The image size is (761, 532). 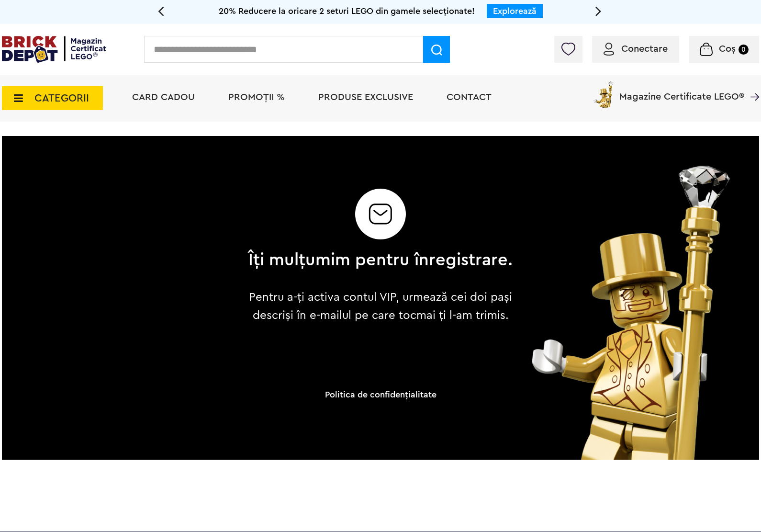 What do you see at coordinates (381, 306) in the screenshot?
I see `p: Pentru a-ți activa contul VIP, urmează cei doi pași descriși în e-mailul pe care tocmai ți l-am t...` at bounding box center [381, 306].